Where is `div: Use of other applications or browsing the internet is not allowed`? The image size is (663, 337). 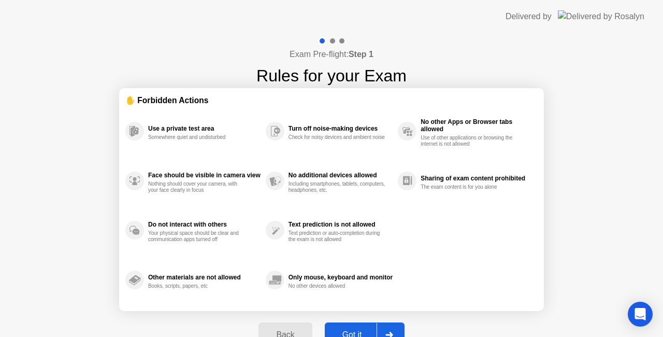
div: Use of other applications or browsing the internet is not allowed is located at coordinates (469, 141).